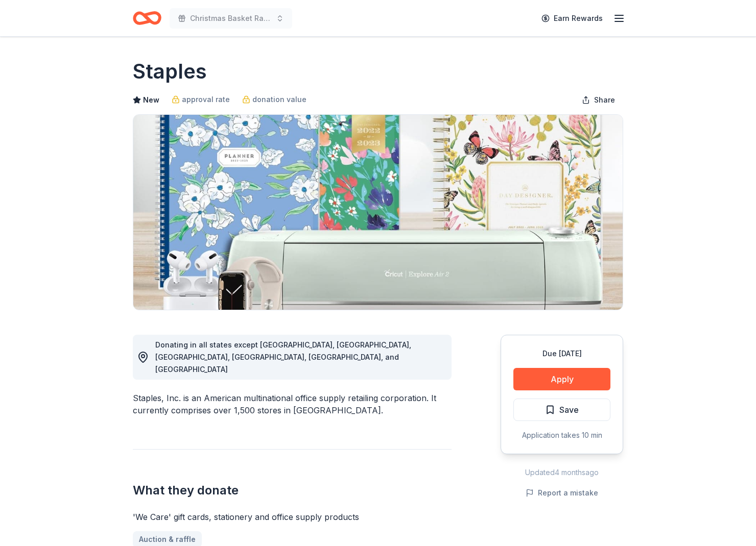 The height and width of the screenshot is (546, 756). Describe the element at coordinates (292, 517) in the screenshot. I see `div: 'We Care' gift cards, stationery and office supply products` at that location.